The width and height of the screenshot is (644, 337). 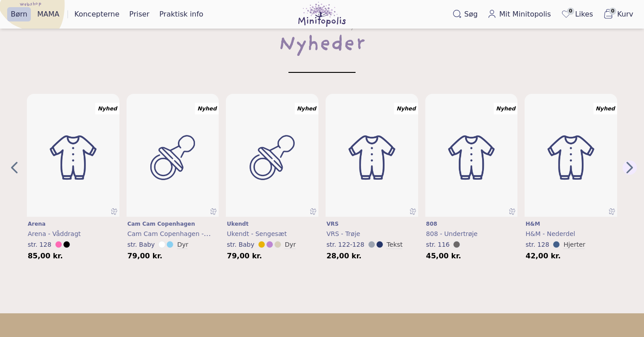 What do you see at coordinates (577, 15) in the screenshot?
I see `a: 0Likes` at bounding box center [577, 15].